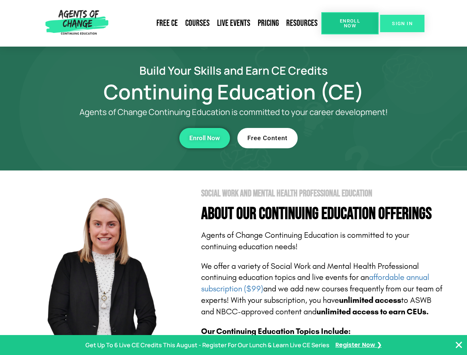 The height and width of the screenshot is (355, 467). Describe the element at coordinates (234, 92) in the screenshot. I see `h1: Continuing Education (CE)` at that location.